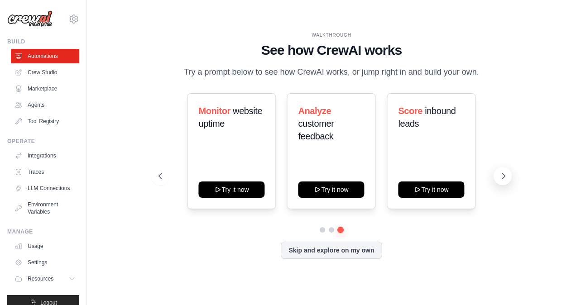  I want to click on a: Environment Variables, so click(45, 208).